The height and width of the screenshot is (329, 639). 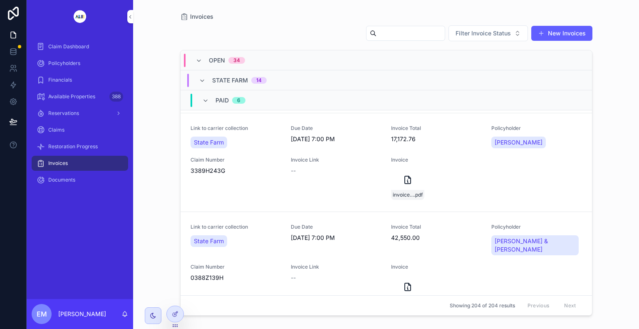 I want to click on span: 3389H243G, so click(x=236, y=171).